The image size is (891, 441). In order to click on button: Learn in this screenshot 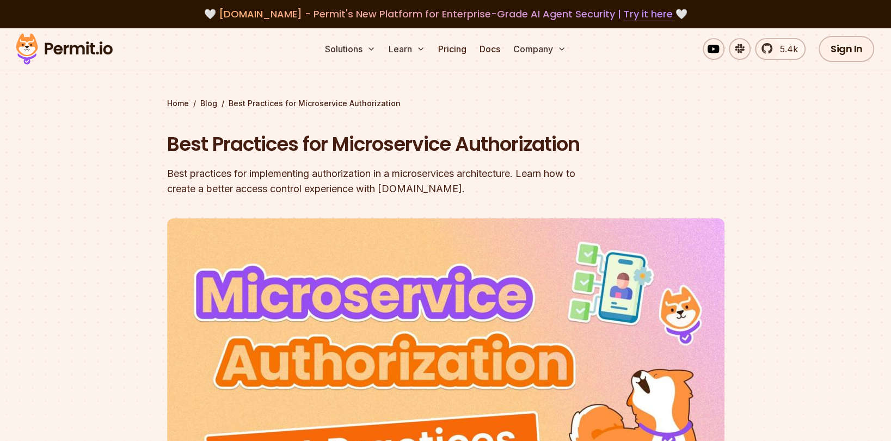, I will do `click(407, 49)`.